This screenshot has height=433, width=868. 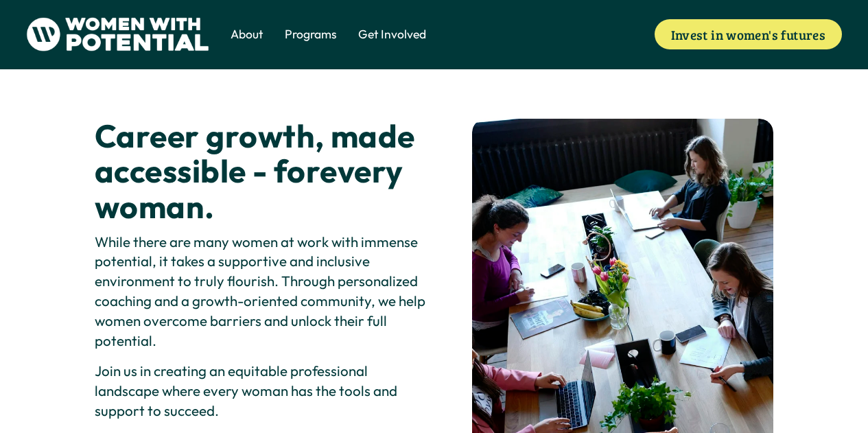 I want to click on p: Join us in creating an equitable professional landscape where every woman has the tools and suppo..., so click(x=262, y=390).